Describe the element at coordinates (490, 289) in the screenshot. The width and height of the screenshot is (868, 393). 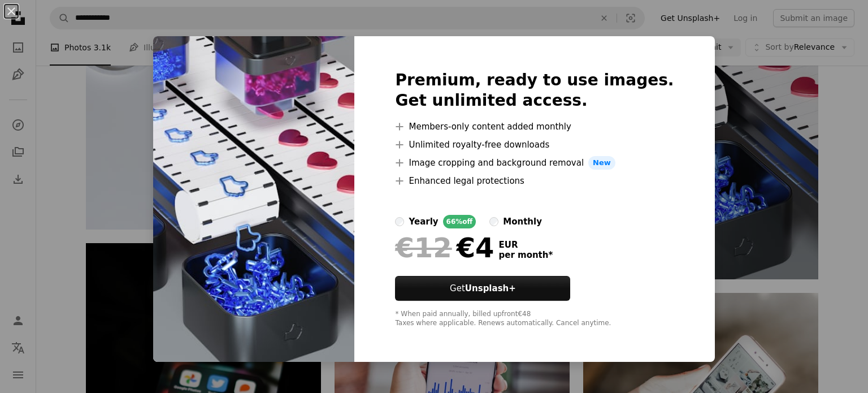
I see `strong: Unsplash+` at that location.